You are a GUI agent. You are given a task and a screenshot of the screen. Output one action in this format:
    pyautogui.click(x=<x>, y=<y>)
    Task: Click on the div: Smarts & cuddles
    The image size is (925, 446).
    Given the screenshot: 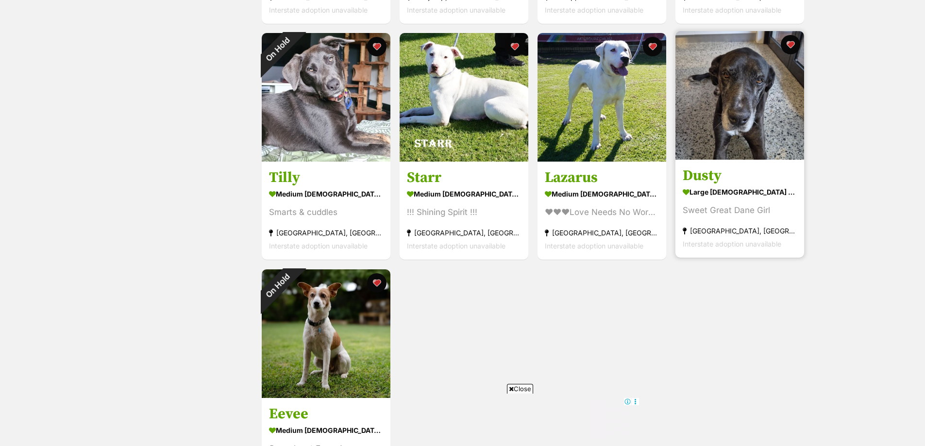 What is the action you would take?
    pyautogui.click(x=326, y=213)
    